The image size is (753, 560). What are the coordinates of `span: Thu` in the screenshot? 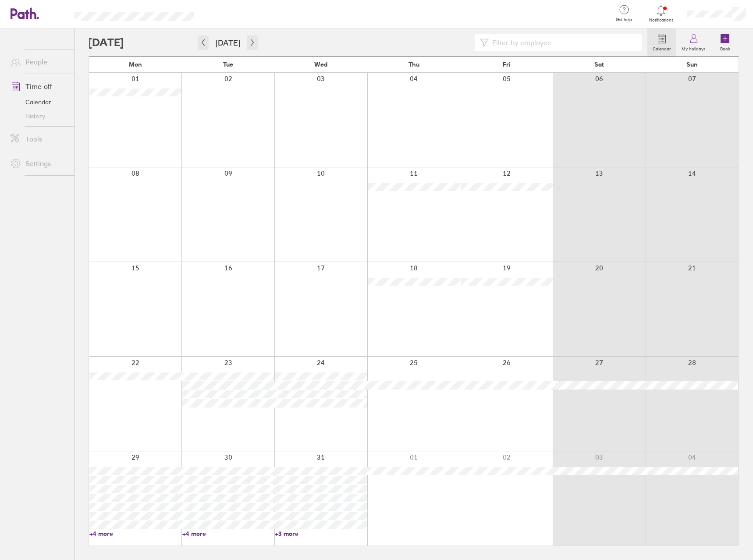 It's located at (414, 65).